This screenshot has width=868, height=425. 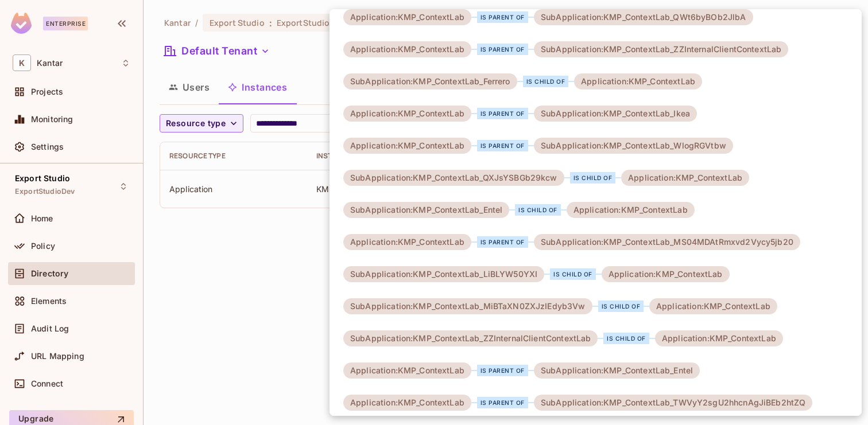 I want to click on div: SubApplication:KMP_ContextLab_QWt6byBOb2JlbA, so click(x=643, y=17).